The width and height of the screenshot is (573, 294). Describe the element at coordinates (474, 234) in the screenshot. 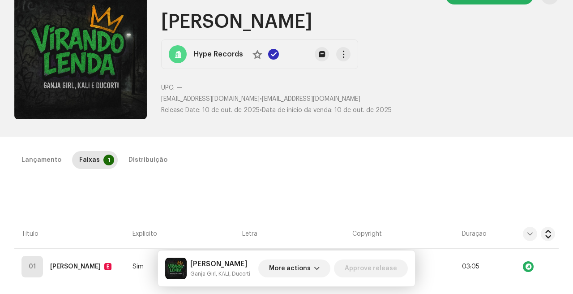

I see `span: Duração` at that location.